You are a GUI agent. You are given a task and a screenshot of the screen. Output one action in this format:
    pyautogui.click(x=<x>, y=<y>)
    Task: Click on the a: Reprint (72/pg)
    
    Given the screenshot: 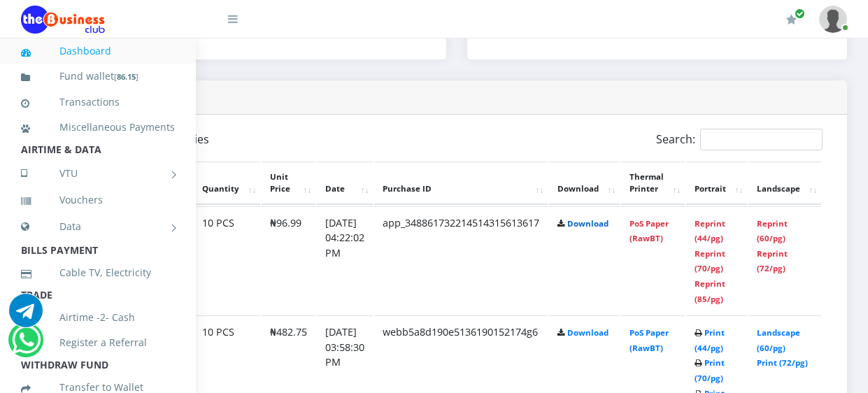 What is the action you would take?
    pyautogui.click(x=772, y=260)
    